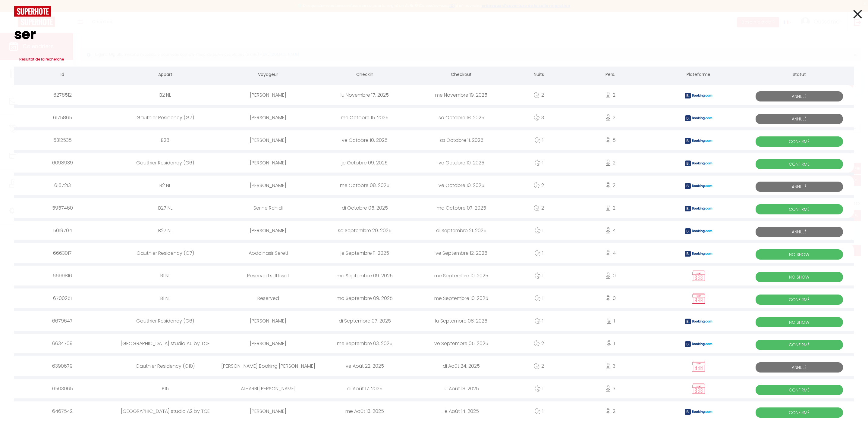 The height and width of the screenshot is (421, 868). I want to click on div: 6503065, so click(62, 388).